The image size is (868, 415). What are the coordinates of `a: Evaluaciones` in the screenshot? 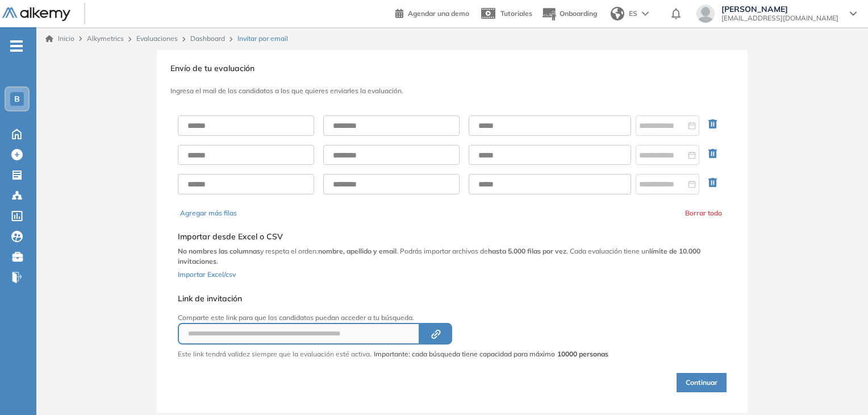 It's located at (157, 38).